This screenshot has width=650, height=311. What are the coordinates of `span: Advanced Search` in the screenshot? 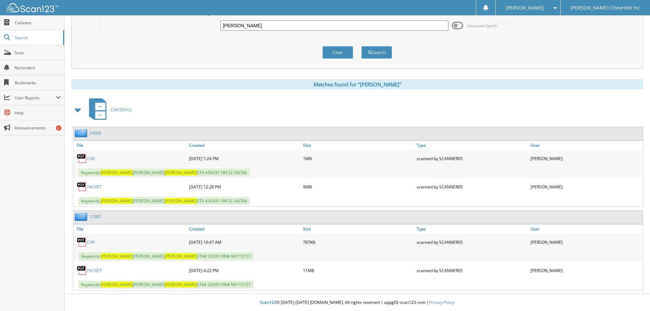 It's located at (482, 26).